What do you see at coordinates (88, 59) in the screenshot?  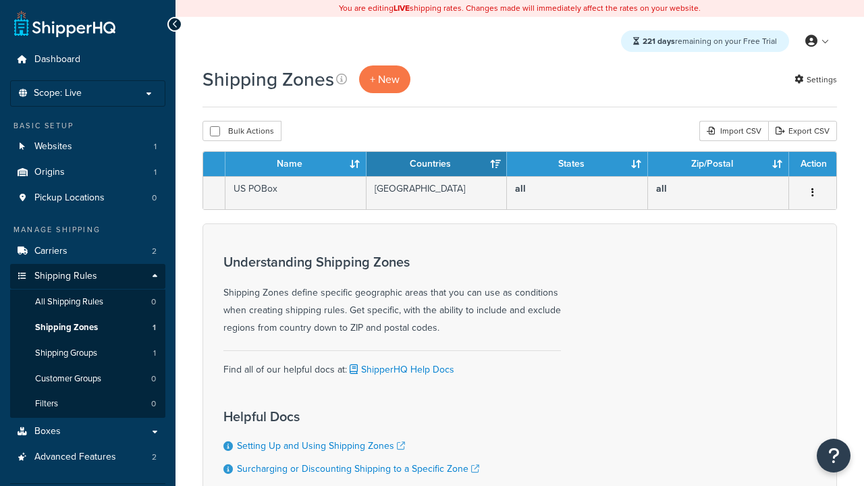 I see `a: Dashboard` at bounding box center [88, 59].